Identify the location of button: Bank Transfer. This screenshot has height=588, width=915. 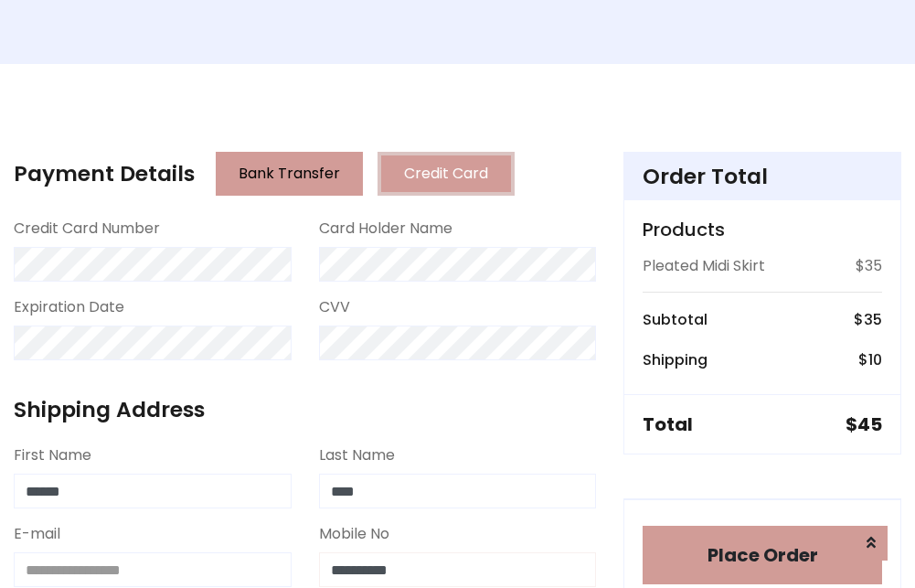
(289, 174).